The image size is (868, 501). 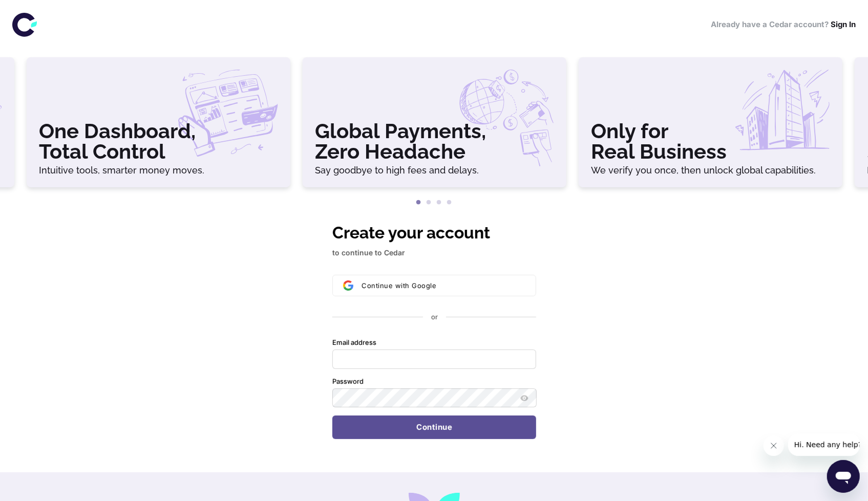 I want to click on button: 3, so click(x=439, y=203).